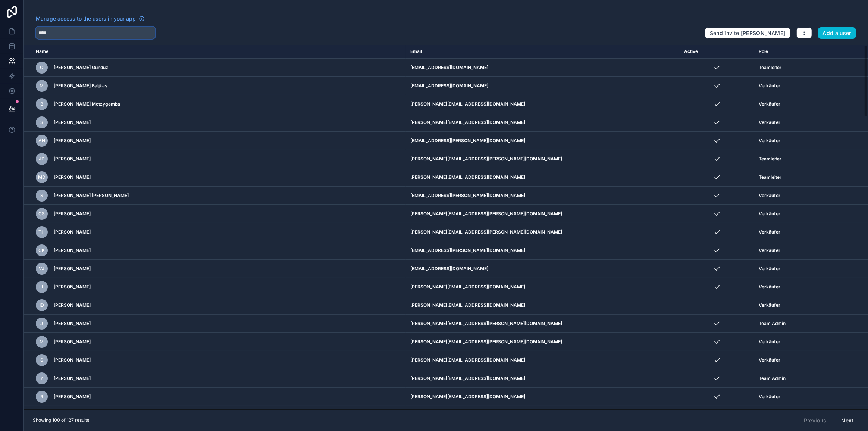 This screenshot has height=431, width=868. What do you see at coordinates (42, 104) in the screenshot?
I see `span: B` at bounding box center [42, 104].